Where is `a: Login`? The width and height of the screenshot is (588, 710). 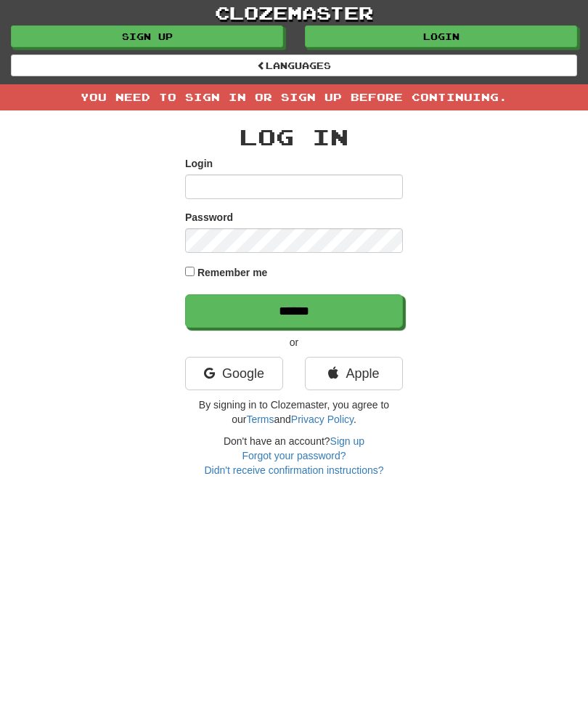 a: Login is located at coordinates (441, 37).